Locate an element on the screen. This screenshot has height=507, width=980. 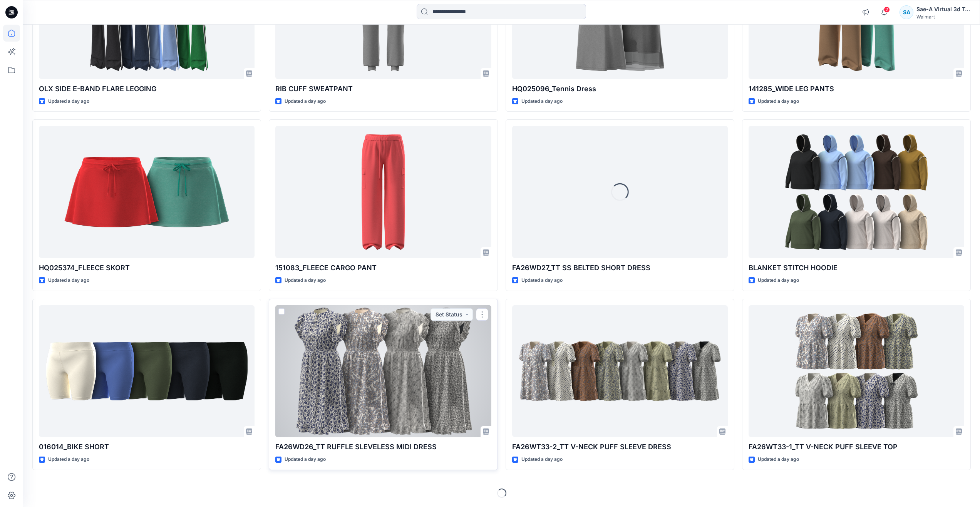
div: Walmart is located at coordinates (944, 17).